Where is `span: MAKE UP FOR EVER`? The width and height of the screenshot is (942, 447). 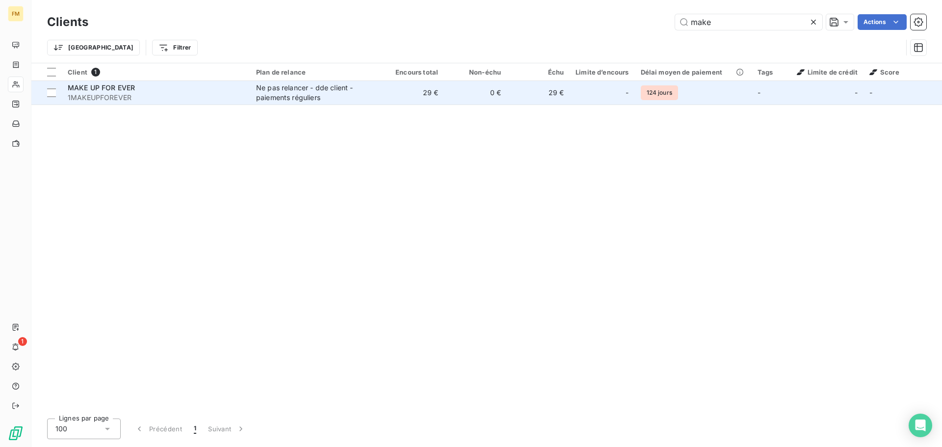 span: MAKE UP FOR EVER is located at coordinates (101, 87).